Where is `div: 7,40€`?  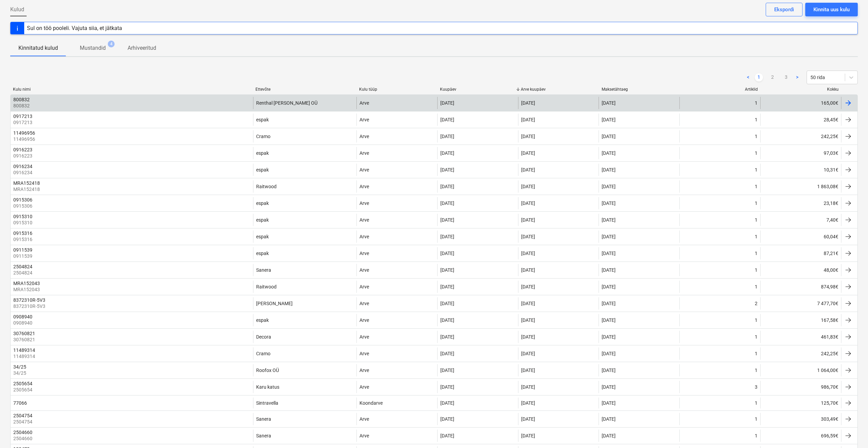 div: 7,40€ is located at coordinates (801, 220).